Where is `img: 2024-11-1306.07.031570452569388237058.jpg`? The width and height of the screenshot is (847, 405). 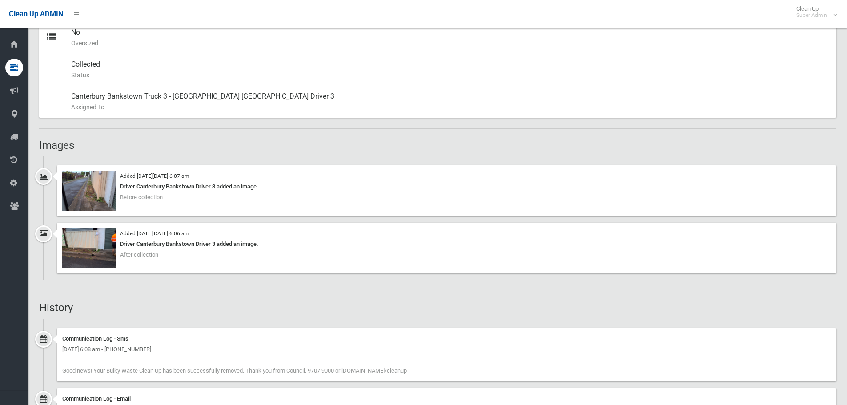
img: 2024-11-1306.07.031570452569388237058.jpg is located at coordinates (89, 191).